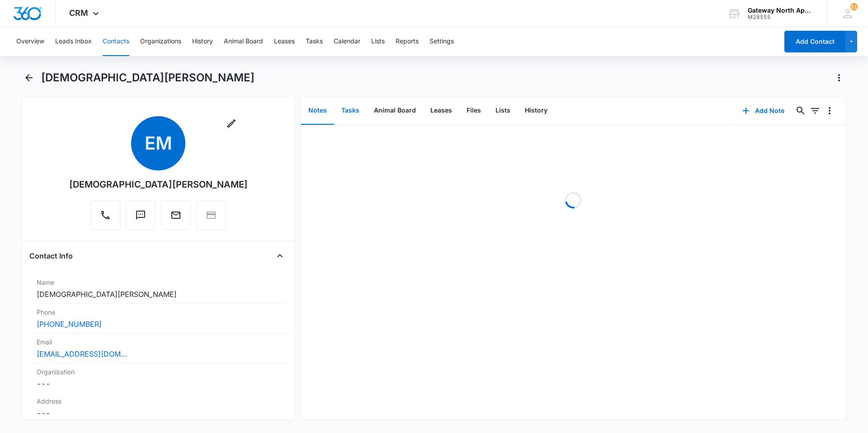  What do you see at coordinates (442, 41) in the screenshot?
I see `button: Settings` at bounding box center [442, 41].